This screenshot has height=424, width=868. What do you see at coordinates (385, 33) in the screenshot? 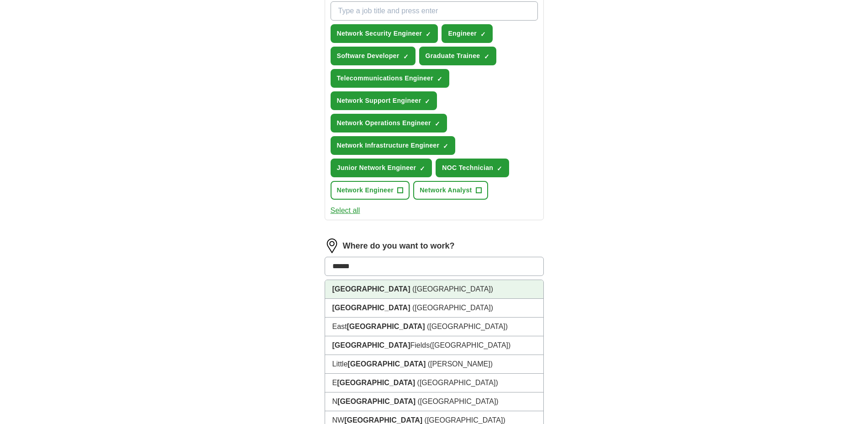
I see `button: Network Security Engineer✓` at bounding box center [385, 33].